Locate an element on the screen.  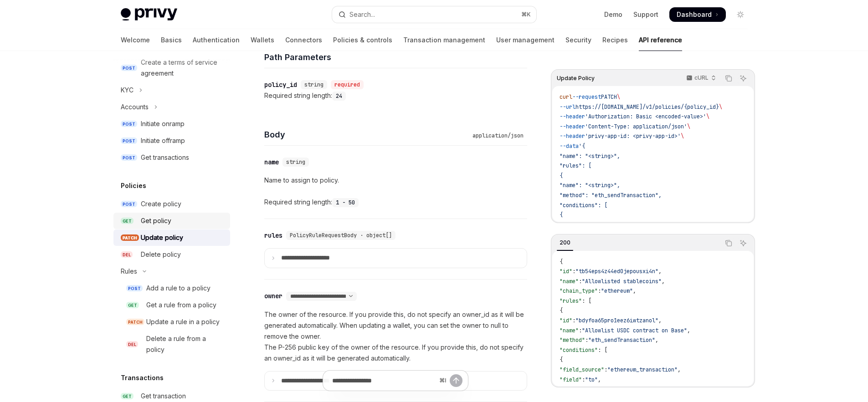
div: required is located at coordinates (347, 84).